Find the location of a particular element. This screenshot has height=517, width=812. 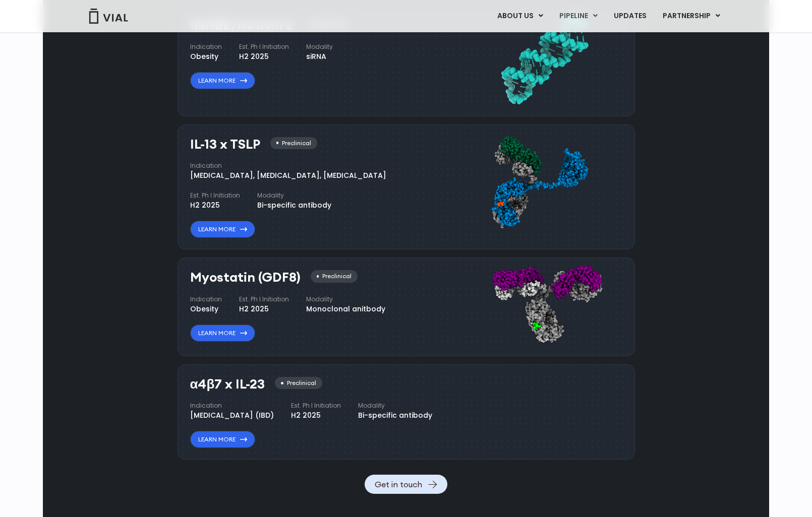

div: Monoclonal anitbody is located at coordinates (346, 309).